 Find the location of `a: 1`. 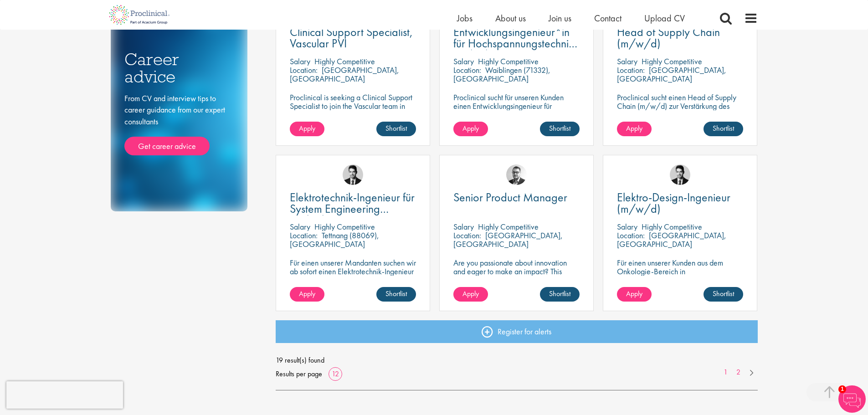

a: 1 is located at coordinates (725, 372).